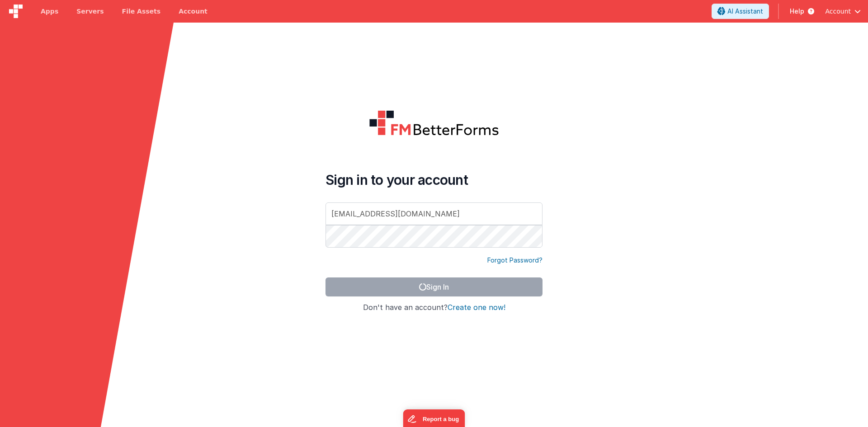 This screenshot has height=427, width=868. Describe the element at coordinates (434, 180) in the screenshot. I see `h4: Sign in to your account` at that location.